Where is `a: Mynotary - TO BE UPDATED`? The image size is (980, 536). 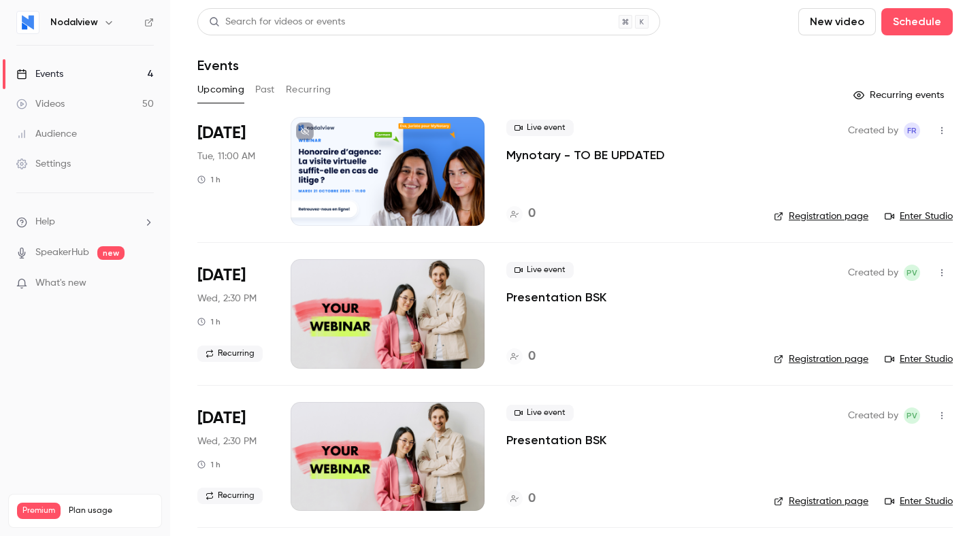 a: Mynotary - TO BE UPDATED is located at coordinates (586, 155).